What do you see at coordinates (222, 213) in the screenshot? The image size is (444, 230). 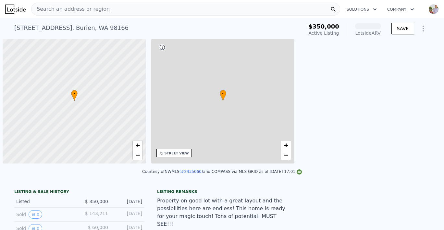 I see `div: Property on good lot with a great layout and the possibilities here are endless! This home is rea...` at bounding box center [222, 213].